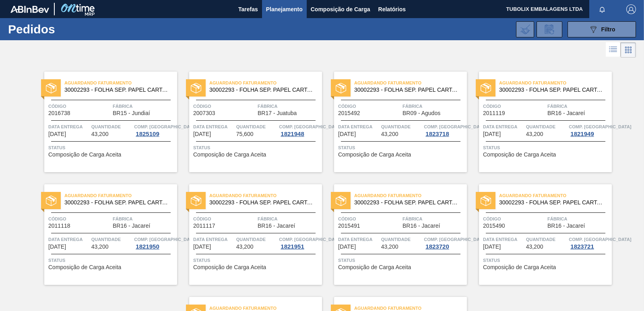 This screenshot has height=311, width=644. What do you see at coordinates (59, 226) in the screenshot?
I see `span: 2011118` at bounding box center [59, 226].